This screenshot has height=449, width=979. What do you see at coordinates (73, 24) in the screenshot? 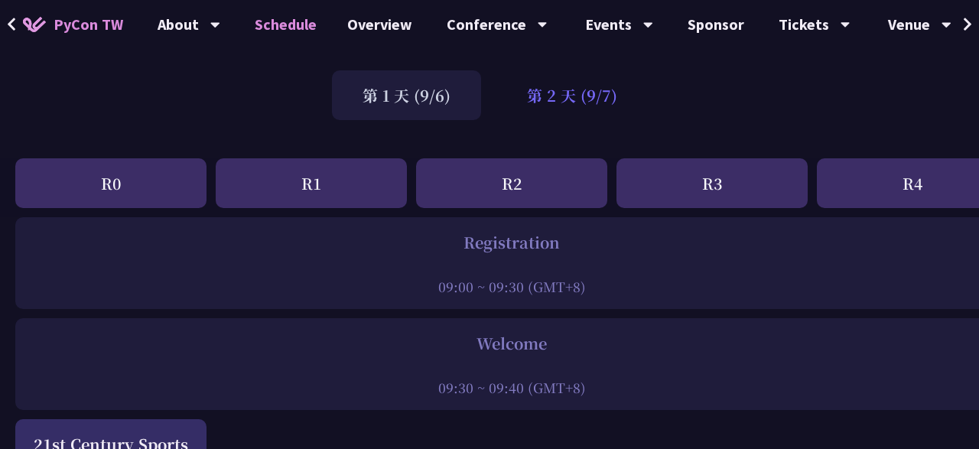
I see `a: PyCon TW` at bounding box center [73, 24].